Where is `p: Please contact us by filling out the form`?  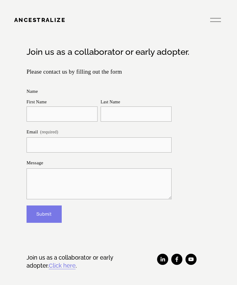 p: Please contact us by filling out the form is located at coordinates (119, 72).